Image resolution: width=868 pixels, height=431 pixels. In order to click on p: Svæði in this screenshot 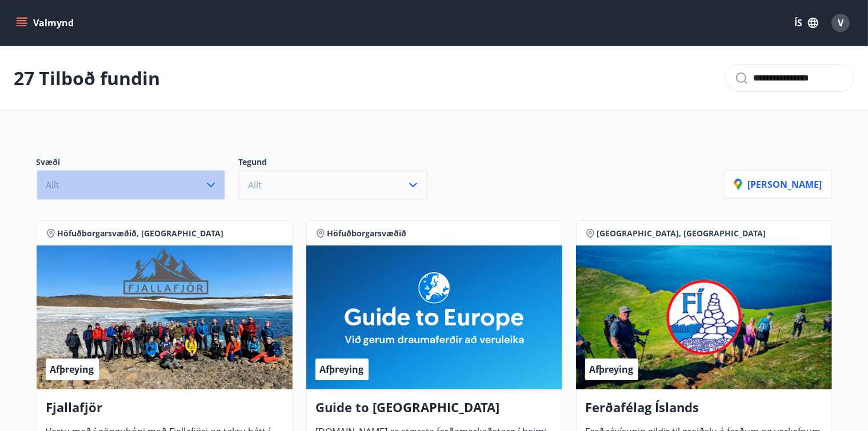, I will do `click(138, 163)`.